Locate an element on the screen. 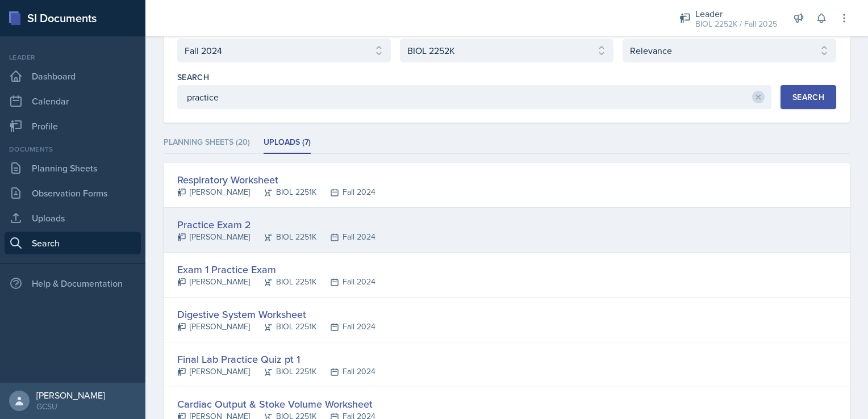 This screenshot has height=419, width=868. div: Practice Exam 2 is located at coordinates (276, 224).